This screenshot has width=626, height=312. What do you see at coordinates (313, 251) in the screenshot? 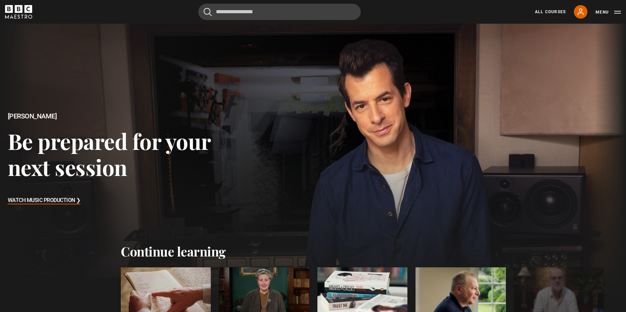
I see `h2: Continue learning` at bounding box center [313, 251].